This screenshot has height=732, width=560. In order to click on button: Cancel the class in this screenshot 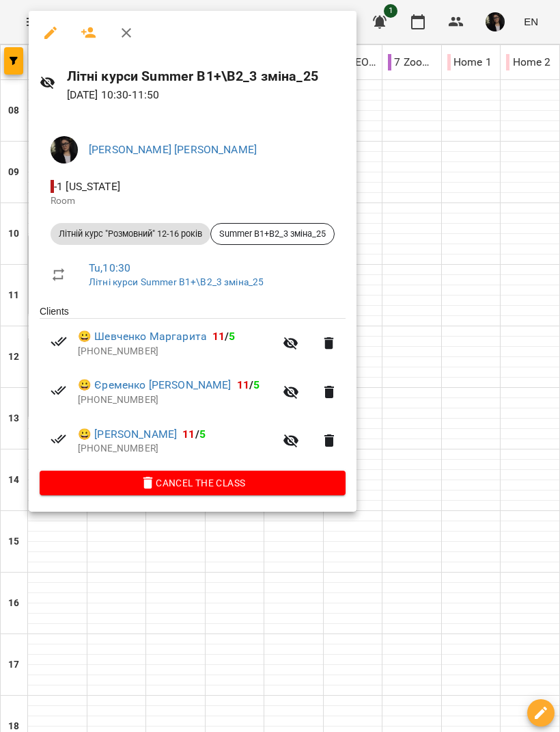, I will do `click(193, 483)`.